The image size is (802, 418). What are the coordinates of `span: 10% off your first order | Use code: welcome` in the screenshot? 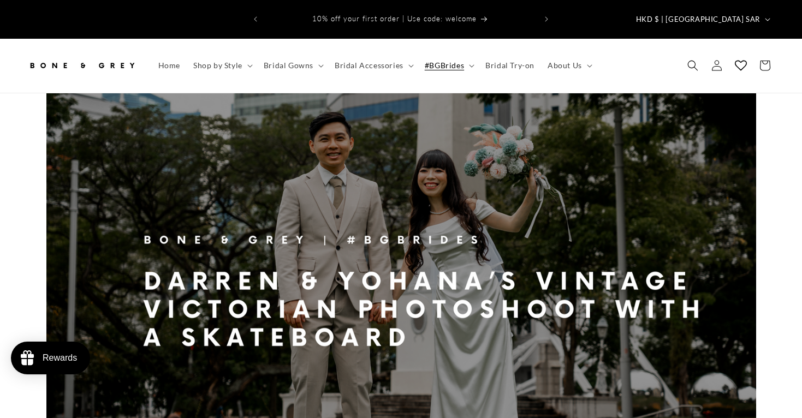 It's located at (394, 19).